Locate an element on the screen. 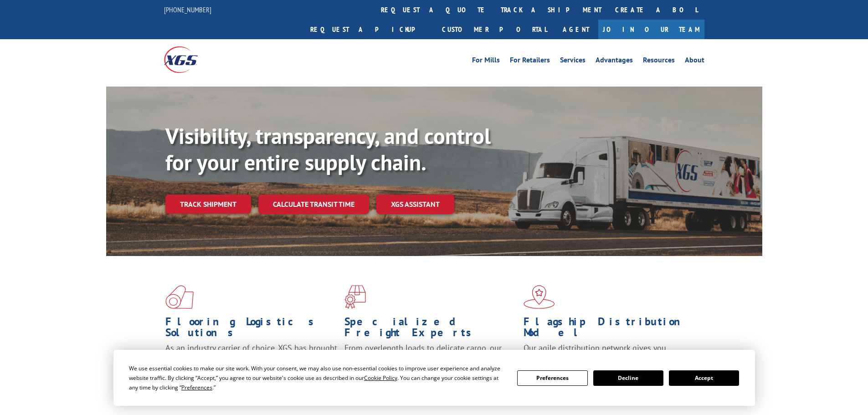 The height and width of the screenshot is (415, 868). button: Decline is located at coordinates (628, 378).